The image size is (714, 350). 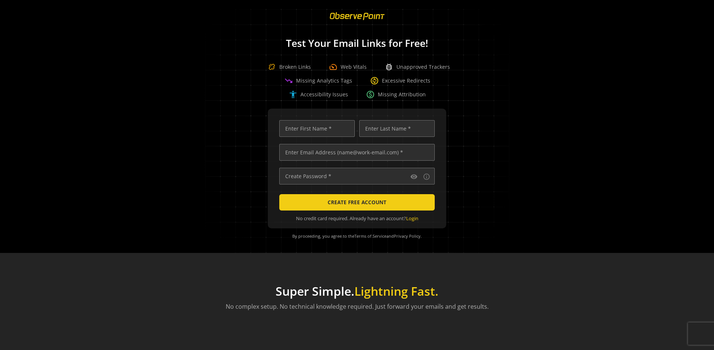 I want to click on p: No complex setup. No technical knowledge required. Just forward your emails and get results., so click(x=357, y=307).